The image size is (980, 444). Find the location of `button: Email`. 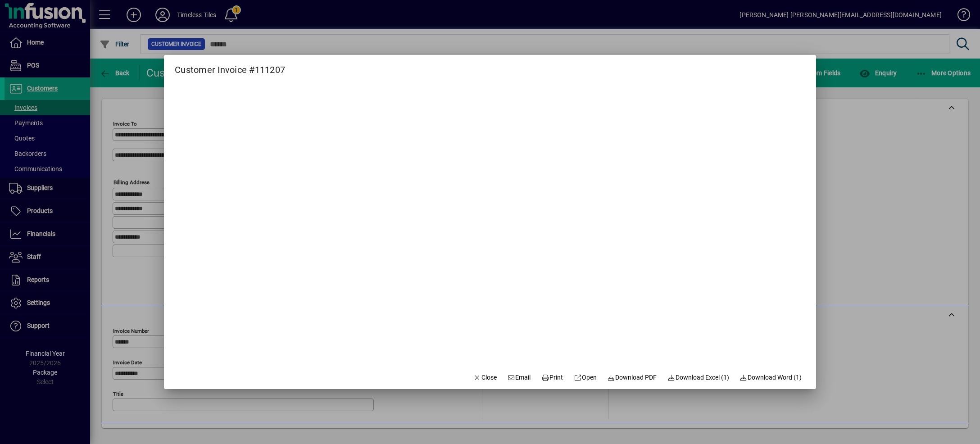

button: Email is located at coordinates (519, 377).